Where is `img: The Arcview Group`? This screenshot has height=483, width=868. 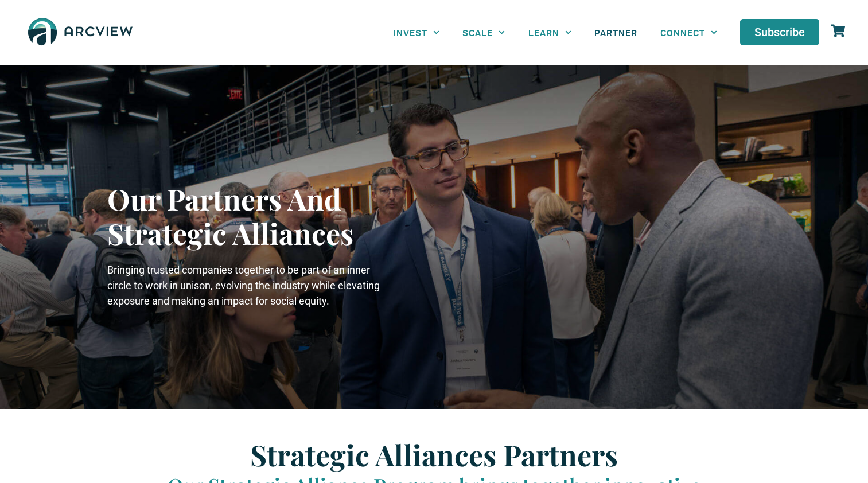
img: The Arcview Group is located at coordinates (80, 32).